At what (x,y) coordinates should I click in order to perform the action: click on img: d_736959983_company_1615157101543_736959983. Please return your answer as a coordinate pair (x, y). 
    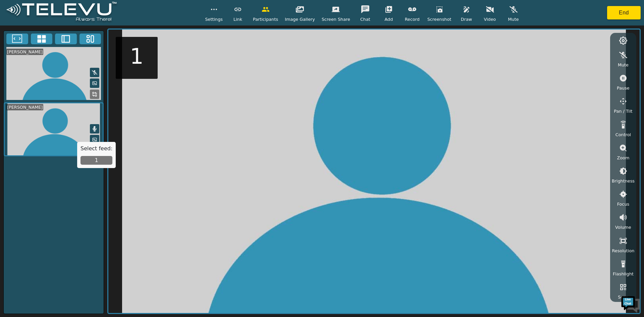
    Looking at the image, I should click on (20, 40).